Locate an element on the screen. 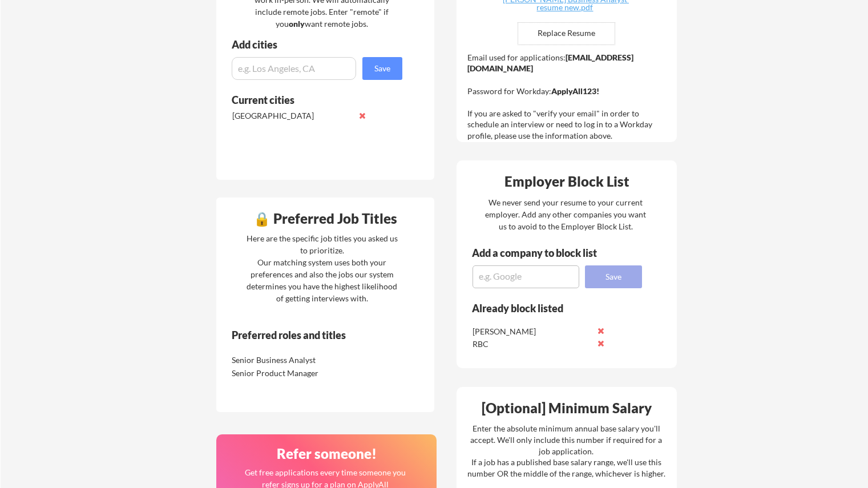 The image size is (868, 488). div: Already block listed is located at coordinates (549, 309).